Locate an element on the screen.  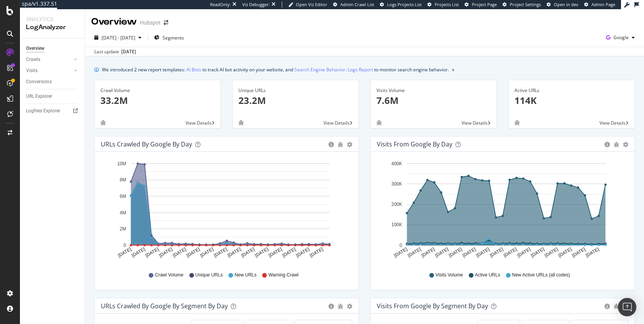
span: Active URLs is located at coordinates (488, 275).